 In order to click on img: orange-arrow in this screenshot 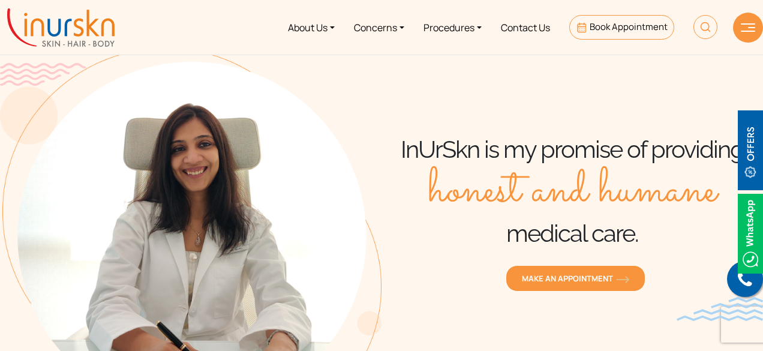, I will do `click(622, 279)`.